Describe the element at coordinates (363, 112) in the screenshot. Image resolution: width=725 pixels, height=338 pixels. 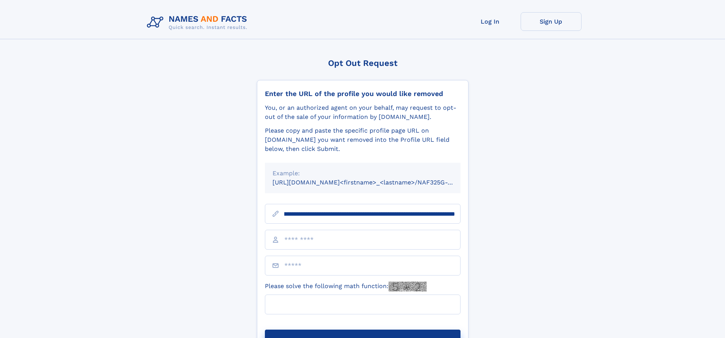
I see `div: You, or an authorized agent on your behalf, may request to opt-out of the sale of your informatio...` at that location.